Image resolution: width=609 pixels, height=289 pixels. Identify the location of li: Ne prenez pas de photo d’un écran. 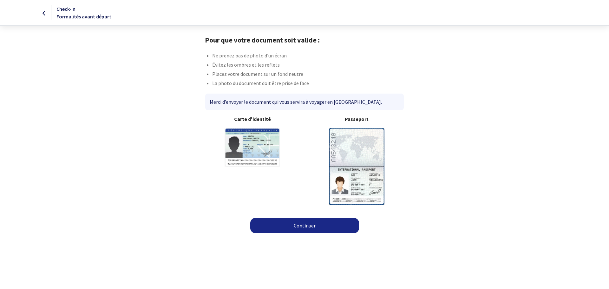
(308, 56).